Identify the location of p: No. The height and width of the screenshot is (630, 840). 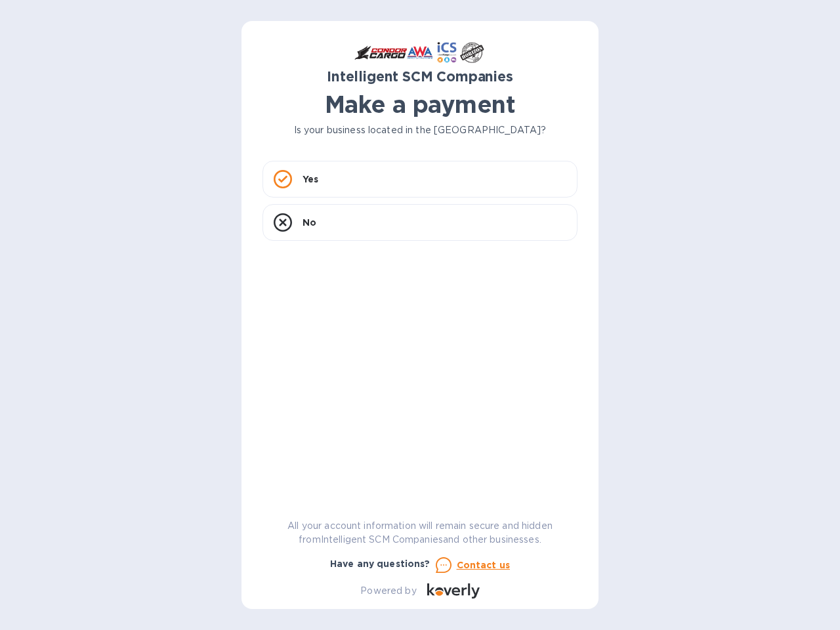
(309, 222).